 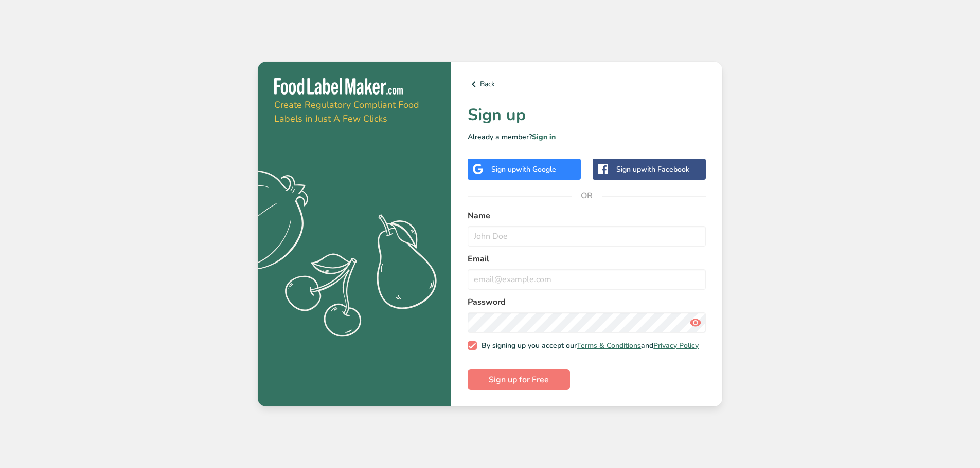 What do you see at coordinates (536, 169) in the screenshot?
I see `span: with Google` at bounding box center [536, 169].